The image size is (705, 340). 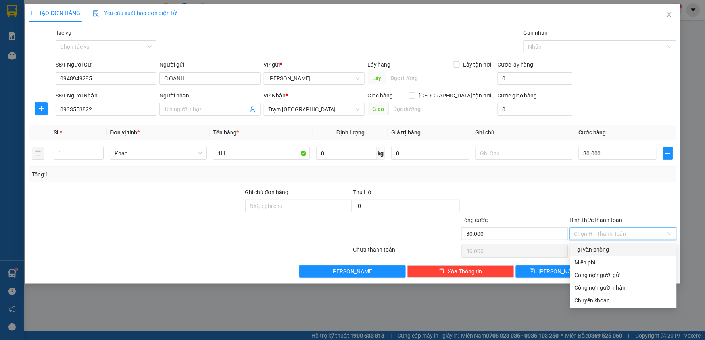 What do you see at coordinates (623, 288) in the screenshot?
I see `div: Công nợ người nhận` at bounding box center [623, 288].